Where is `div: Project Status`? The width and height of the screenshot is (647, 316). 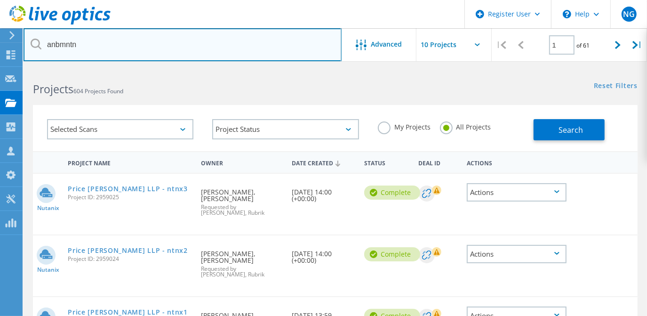 div: Project Status is located at coordinates (285, 129).